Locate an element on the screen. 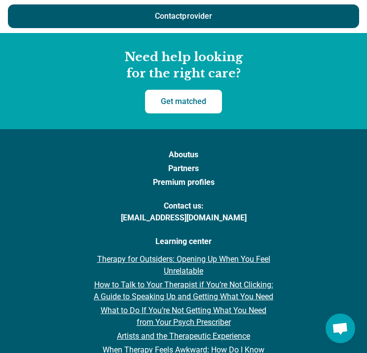  a: Artists and the Therapeutic Experience is located at coordinates (184, 336).